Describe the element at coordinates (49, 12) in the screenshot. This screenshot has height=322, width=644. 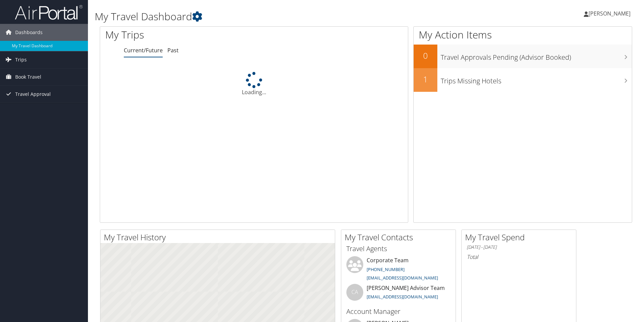
I see `img: airportal-logo.png` at that location.